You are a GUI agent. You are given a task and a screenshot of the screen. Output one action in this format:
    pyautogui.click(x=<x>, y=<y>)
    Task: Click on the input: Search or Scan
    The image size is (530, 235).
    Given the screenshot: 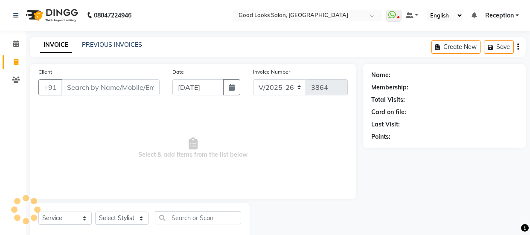 What is the action you would take?
    pyautogui.click(x=198, y=218)
    